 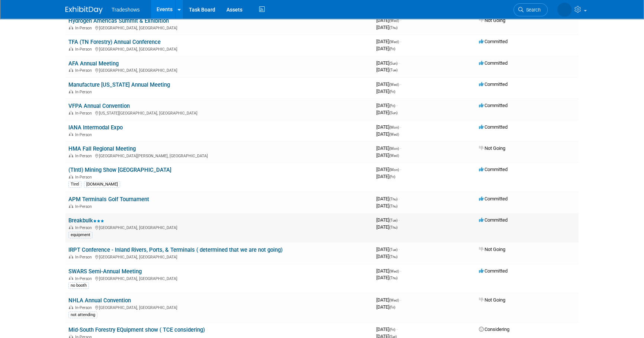 I want to click on div: not attending, so click(x=83, y=315).